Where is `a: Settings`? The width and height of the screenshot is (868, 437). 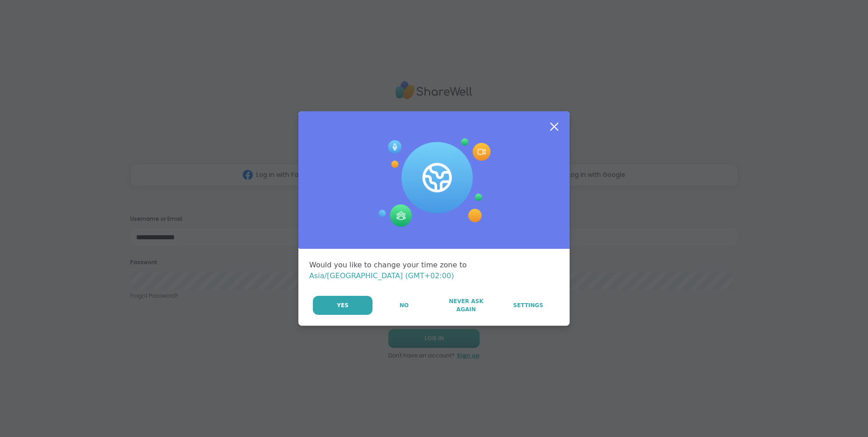 a: Settings is located at coordinates (528, 305).